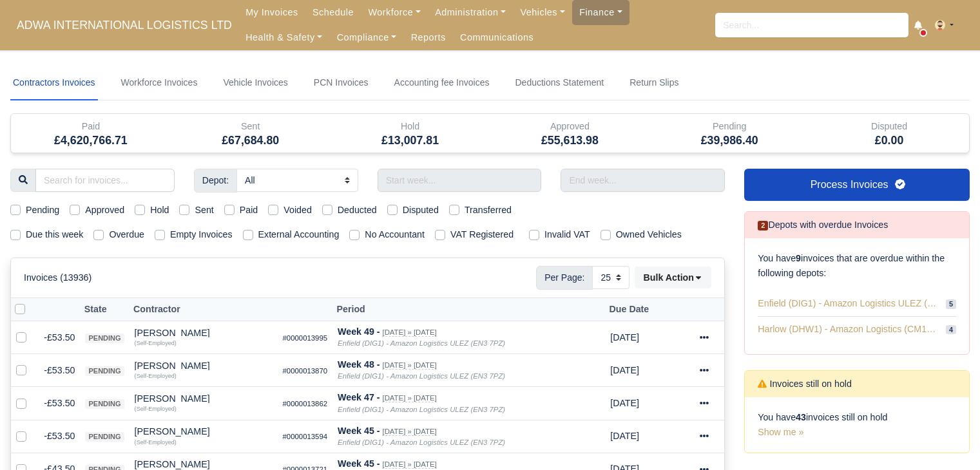 The image size is (980, 470). I want to click on span: ADWA INTERNATIONAL LOGISTICS LTD, so click(124, 25).